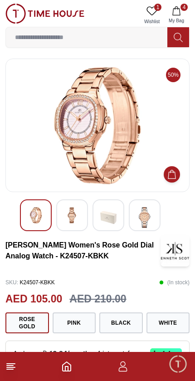  Describe the element at coordinates (74, 323) in the screenshot. I see `button: Pink` at that location.